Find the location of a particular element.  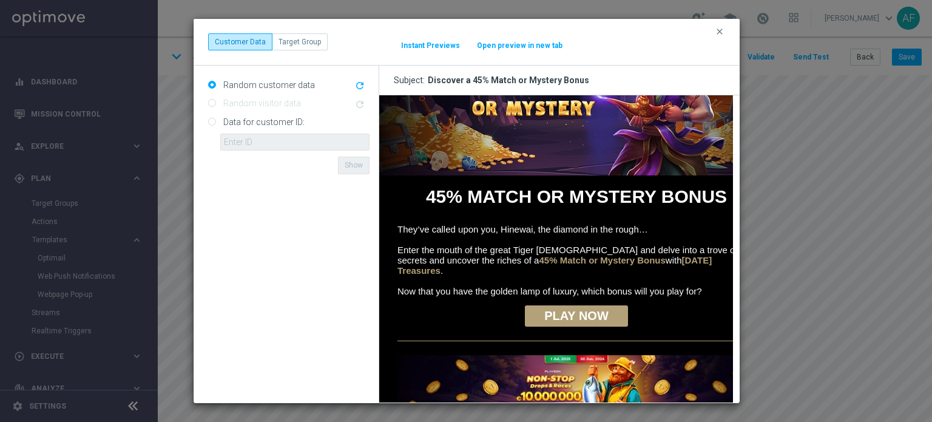

label: Data for customer ID: is located at coordinates (262, 122).